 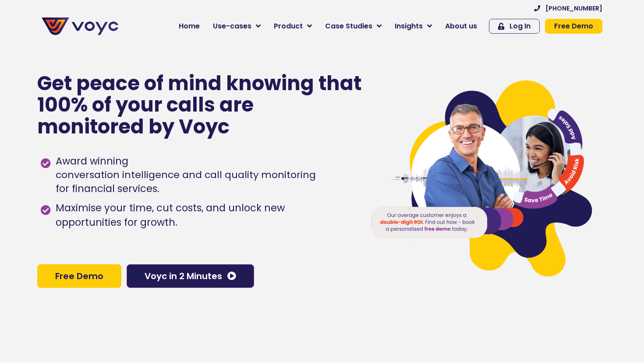 What do you see at coordinates (190, 276) in the screenshot?
I see `a: Voyc in 2 Minutes` at bounding box center [190, 276].